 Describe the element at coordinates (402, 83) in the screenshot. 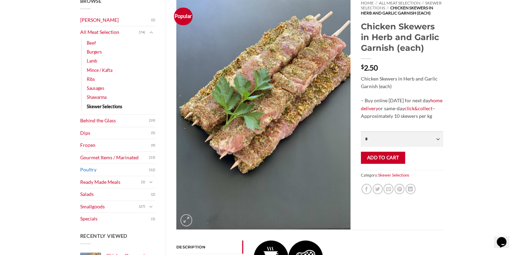

I see `p: Chicken Skewers in Herb and Garlic Garnish (each)` at that location.